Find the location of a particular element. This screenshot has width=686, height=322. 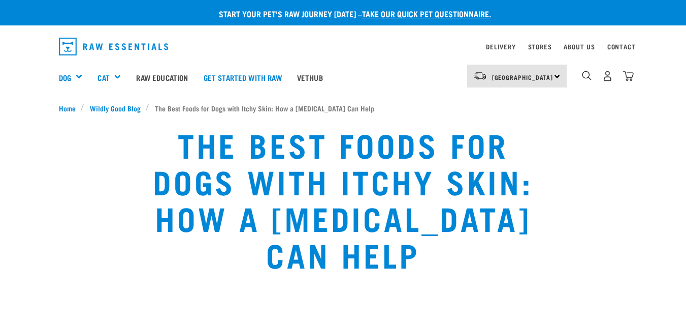

a: About Us is located at coordinates (579, 46).